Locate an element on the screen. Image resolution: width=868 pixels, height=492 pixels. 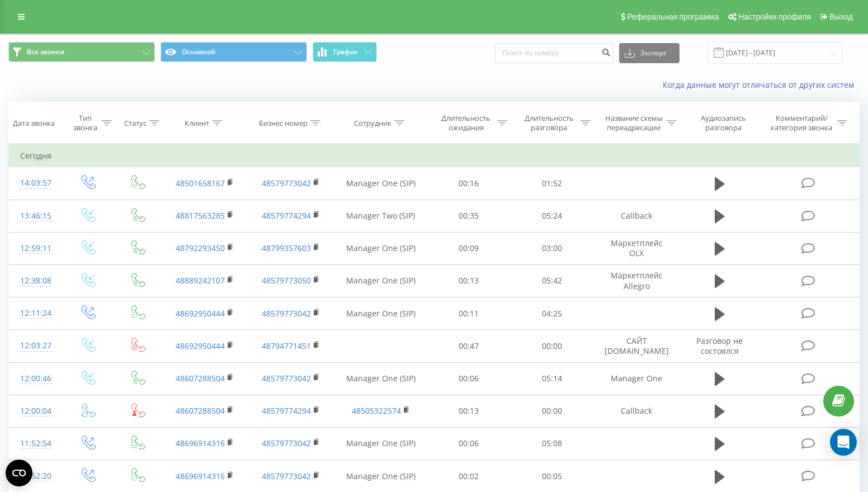
div: 13:46:15 is located at coordinates (35, 216).